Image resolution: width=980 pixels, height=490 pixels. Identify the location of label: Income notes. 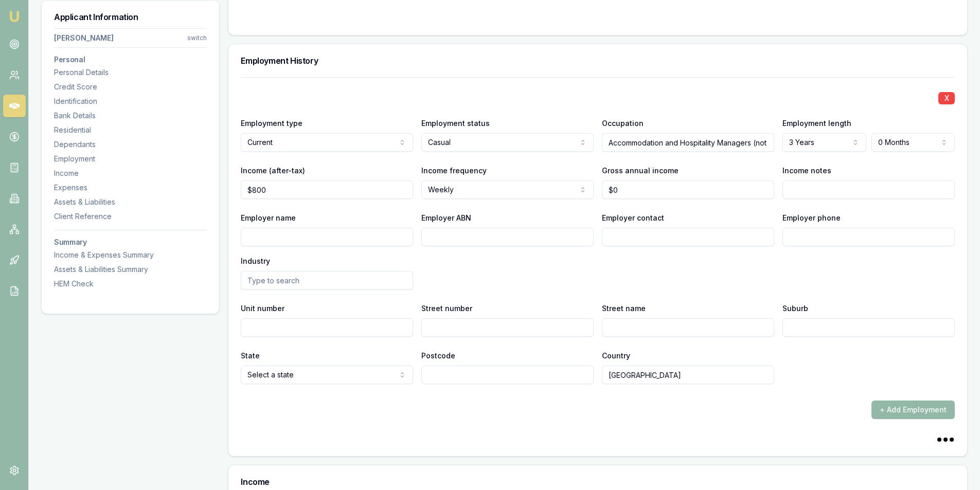
(807, 170).